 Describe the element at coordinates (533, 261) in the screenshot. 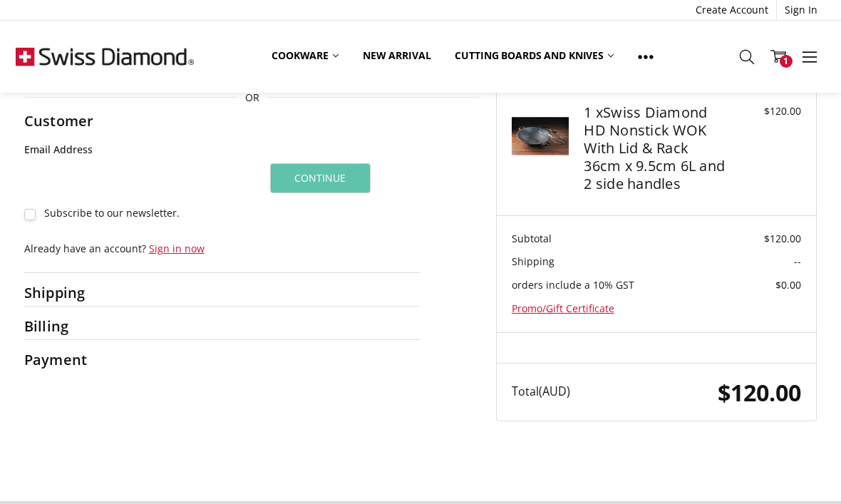

I see `span: Shipping` at that location.